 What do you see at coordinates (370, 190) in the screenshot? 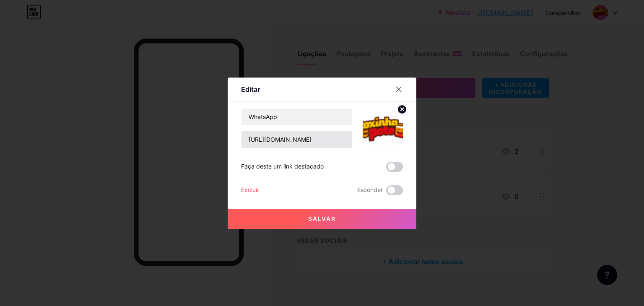
I see `font: Esconder` at bounding box center [370, 190].